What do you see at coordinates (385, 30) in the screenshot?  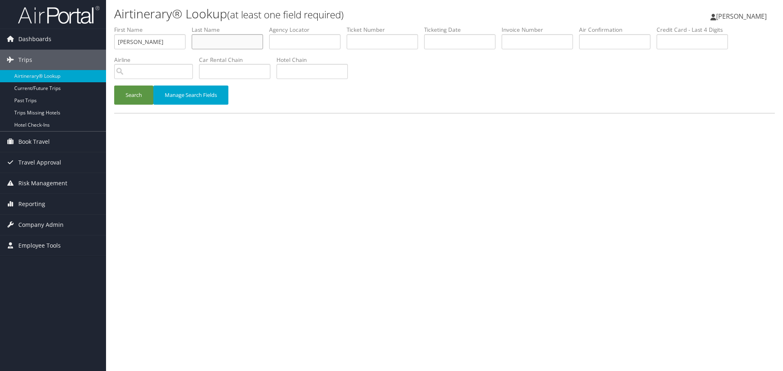 I see `label: Ticket Number` at bounding box center [385, 30].